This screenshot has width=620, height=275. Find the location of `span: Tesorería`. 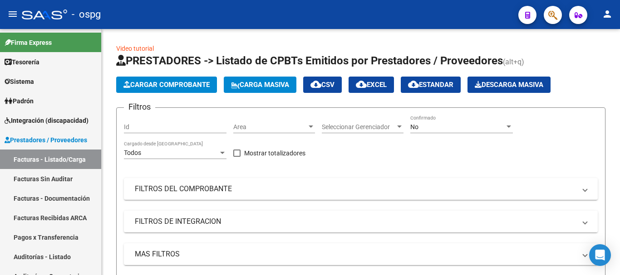

span: Tesorería is located at coordinates (22, 62).